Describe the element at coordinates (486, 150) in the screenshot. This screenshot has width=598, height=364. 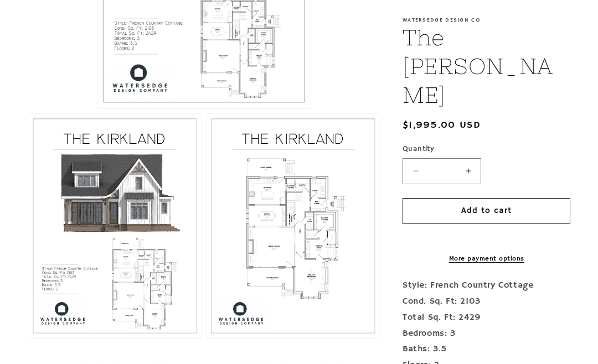
I see `label: Quantity` at that location.